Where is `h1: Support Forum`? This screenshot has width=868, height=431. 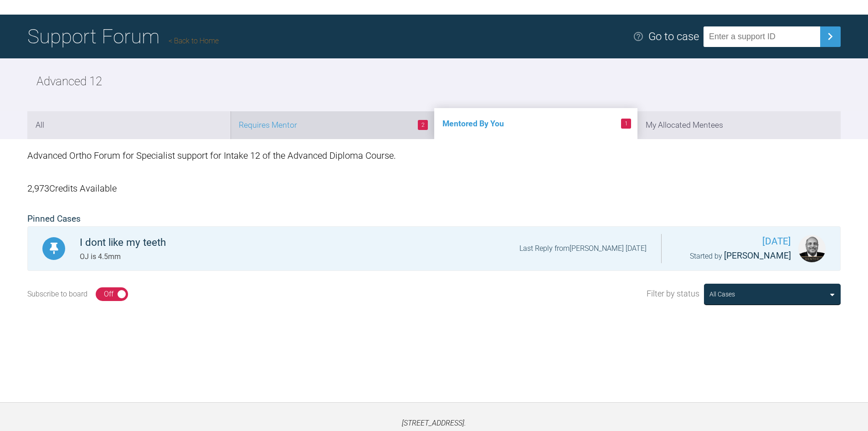
h1: Support Forum is located at coordinates (123, 37).